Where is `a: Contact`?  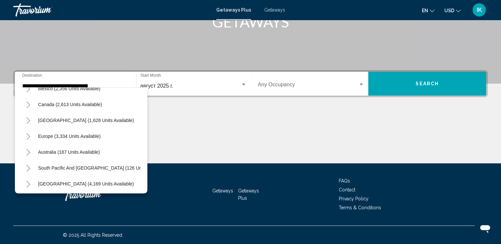
a: Contact is located at coordinates (347, 190).